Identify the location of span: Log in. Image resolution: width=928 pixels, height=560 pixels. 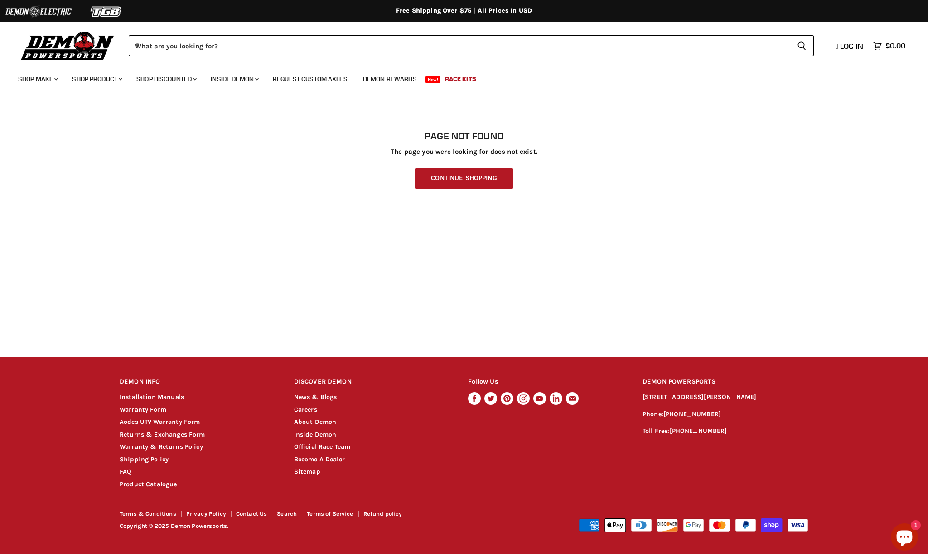
(851, 47).